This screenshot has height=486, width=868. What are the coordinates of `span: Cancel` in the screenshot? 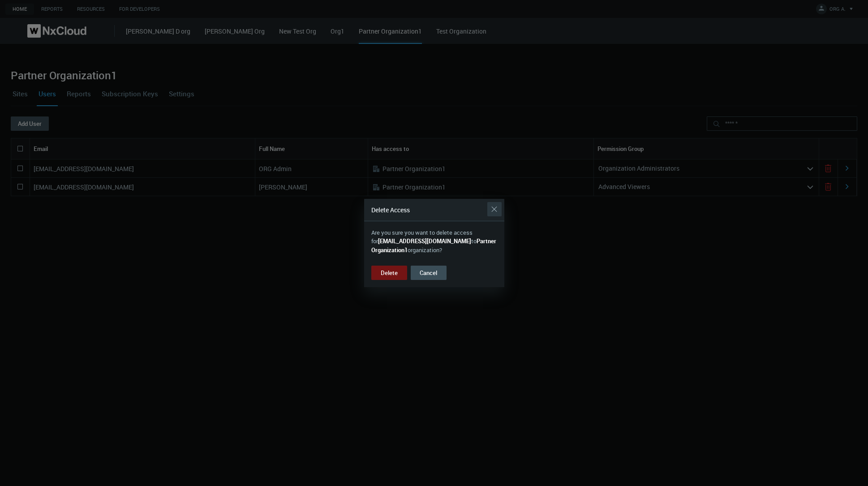 It's located at (428, 273).